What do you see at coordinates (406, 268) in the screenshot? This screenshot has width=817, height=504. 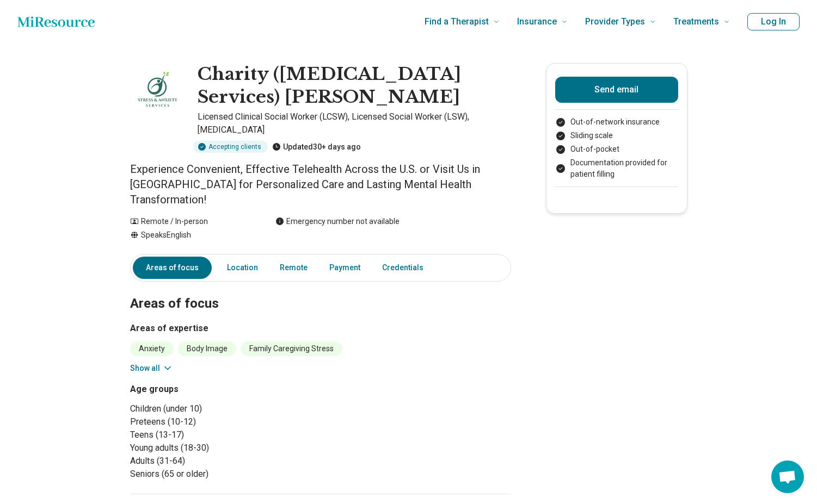 I see `a: Credentials` at bounding box center [406, 268].